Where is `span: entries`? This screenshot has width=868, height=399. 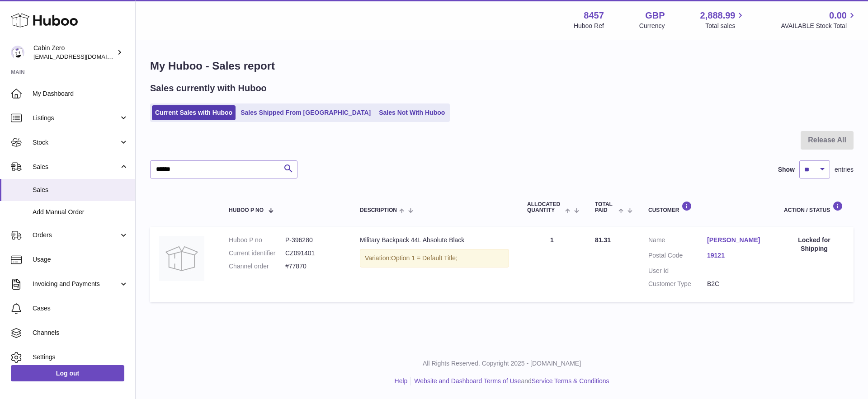
span: entries is located at coordinates (844, 169).